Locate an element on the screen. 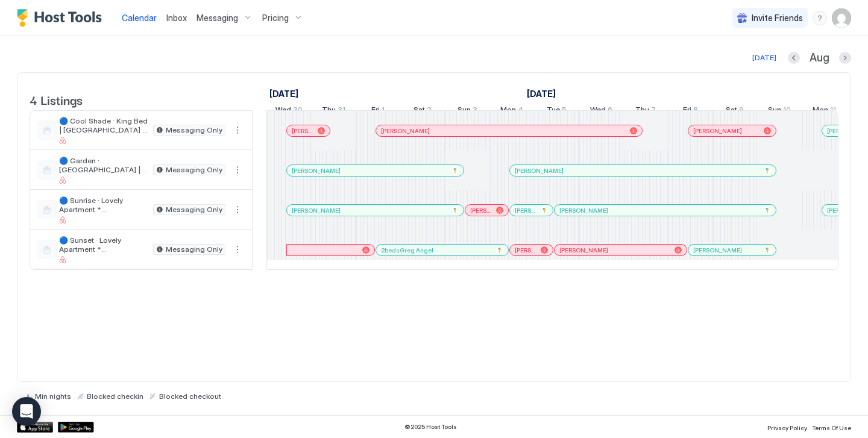  span: 4 Listings is located at coordinates (56, 100).